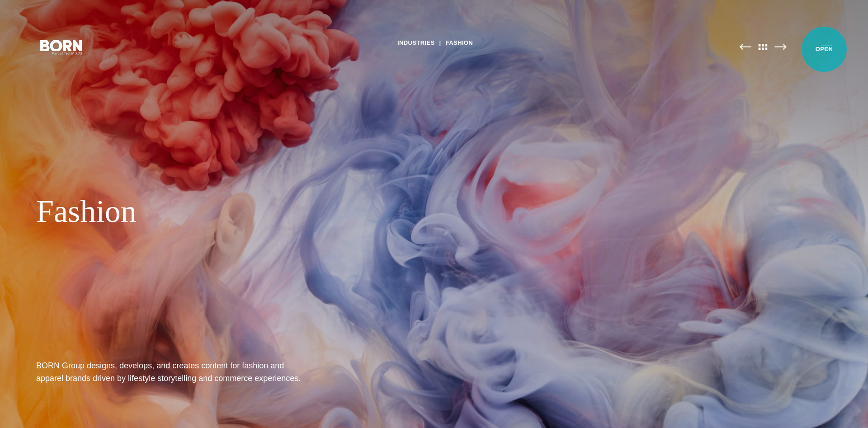 The image size is (868, 428). Describe the element at coordinates (171, 372) in the screenshot. I see `h1: BORN Group designs, develops, and creates content for fashion and apparel brands driven by lifest...` at that location.